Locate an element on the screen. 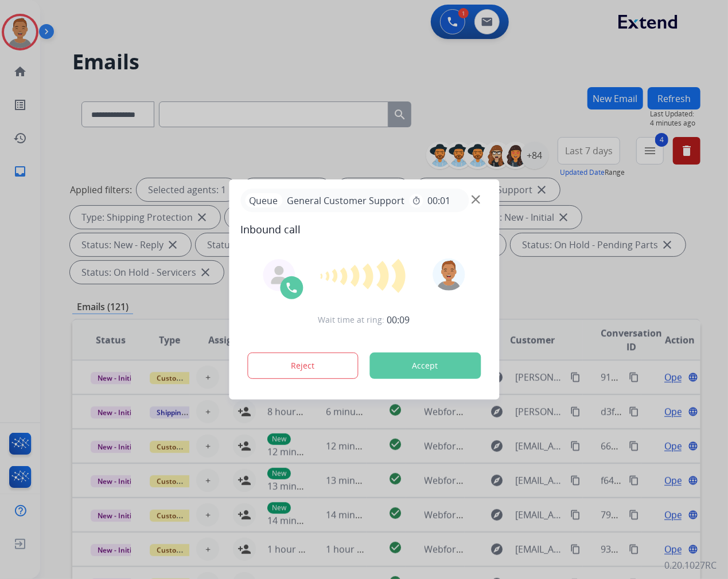 This screenshot has width=728, height=579. img: agent-avatar is located at coordinates (279, 275).